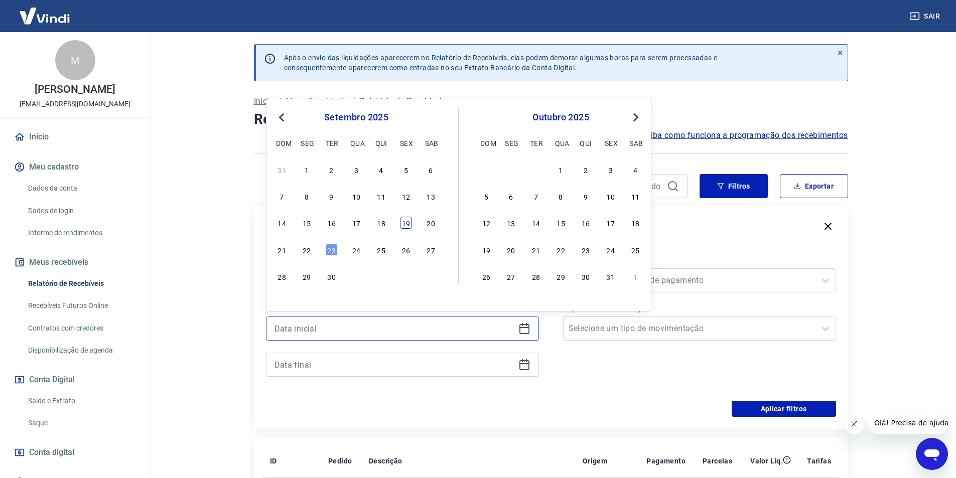 This screenshot has height=478, width=956. Describe the element at coordinates (356, 250) in the screenshot. I see `div: Choose quarta-feira, 24 de setembro de 2025` at that location.